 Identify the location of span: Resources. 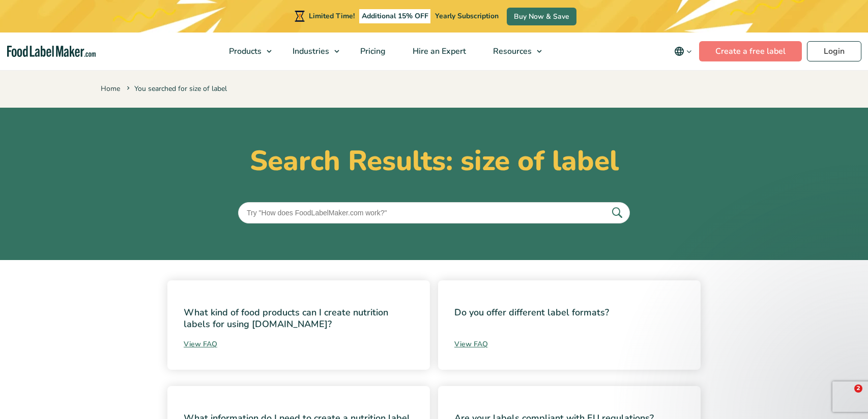
(511, 51).